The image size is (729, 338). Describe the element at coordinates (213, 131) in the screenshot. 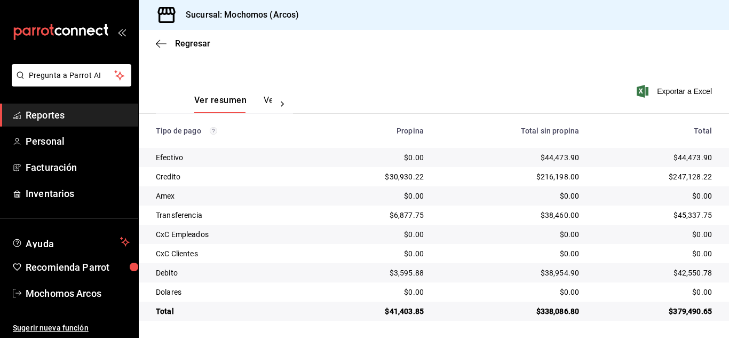

I see `svg: Los pagos realizados con Pay y otras terminales son montos brutos.` at that location.